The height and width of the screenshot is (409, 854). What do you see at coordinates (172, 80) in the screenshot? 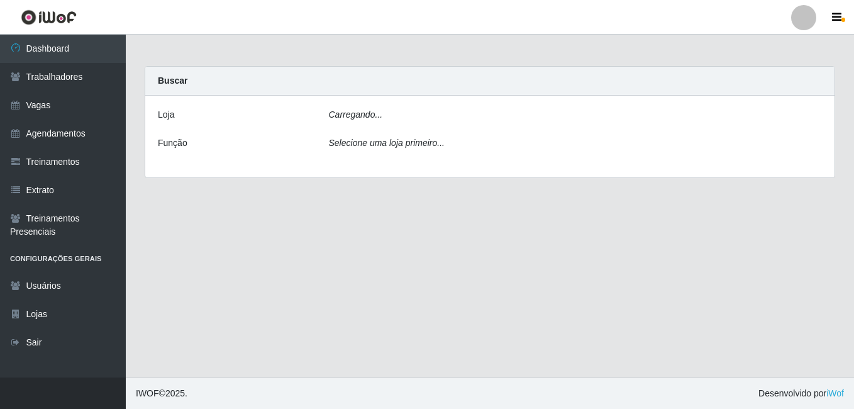
I see `strong: Buscar` at bounding box center [172, 80].